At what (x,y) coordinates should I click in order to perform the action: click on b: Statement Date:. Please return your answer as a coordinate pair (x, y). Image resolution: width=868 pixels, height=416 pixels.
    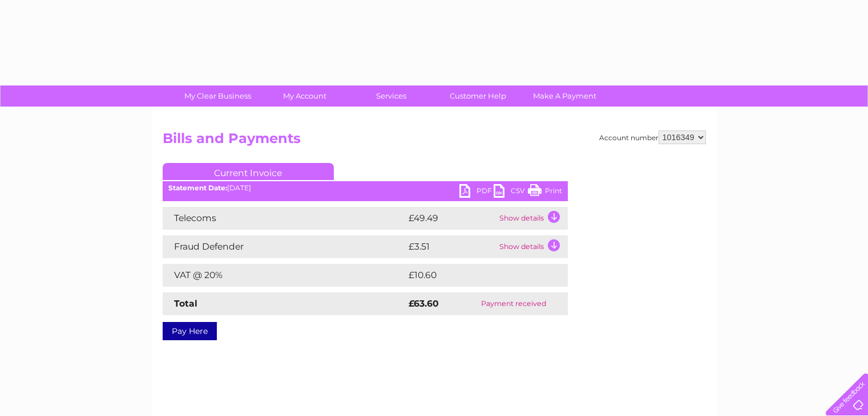
    Looking at the image, I should click on (197, 188).